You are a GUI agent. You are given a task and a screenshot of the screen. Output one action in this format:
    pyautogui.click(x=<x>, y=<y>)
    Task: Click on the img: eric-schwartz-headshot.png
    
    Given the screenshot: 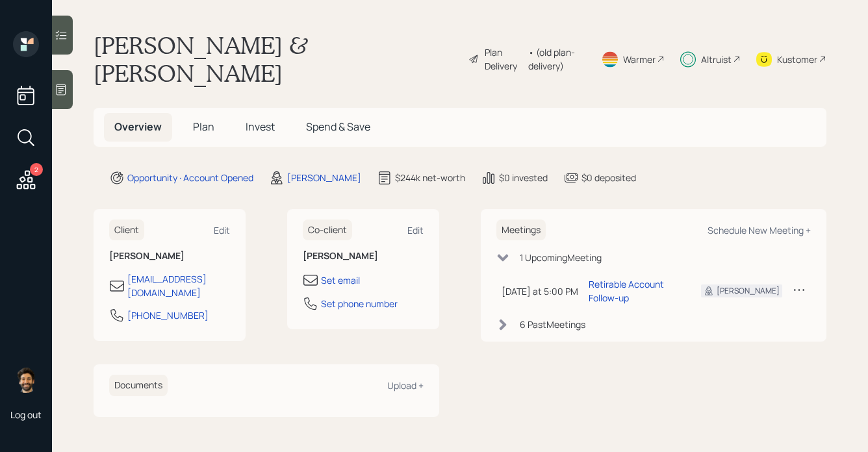 What is the action you would take?
    pyautogui.click(x=26, y=380)
    